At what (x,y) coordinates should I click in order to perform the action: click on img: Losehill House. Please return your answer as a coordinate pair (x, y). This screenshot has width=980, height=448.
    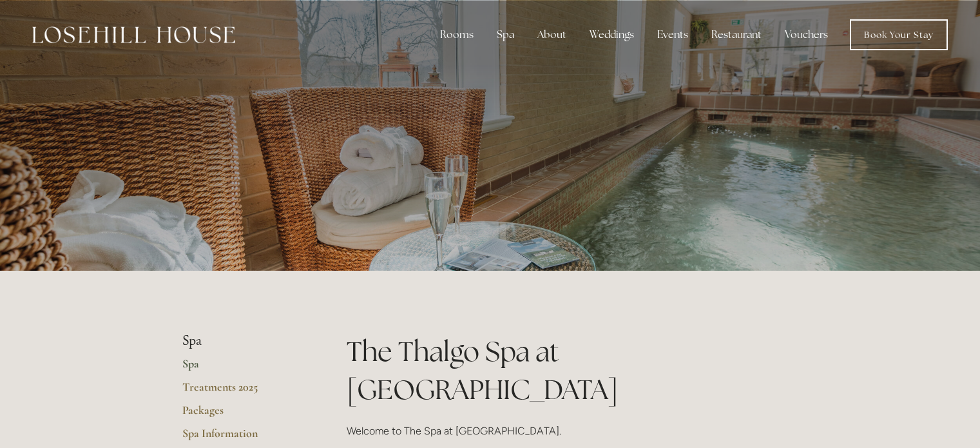
    Looking at the image, I should click on (133, 35).